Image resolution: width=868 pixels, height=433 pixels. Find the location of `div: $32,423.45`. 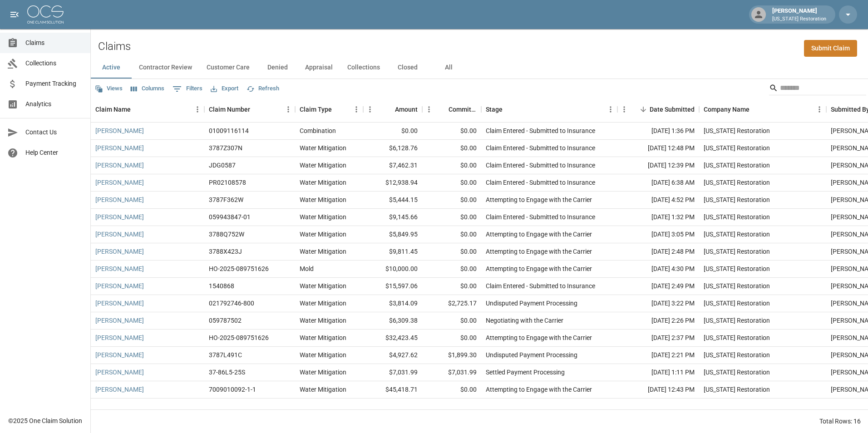

div: $32,423.45 is located at coordinates (393, 339).